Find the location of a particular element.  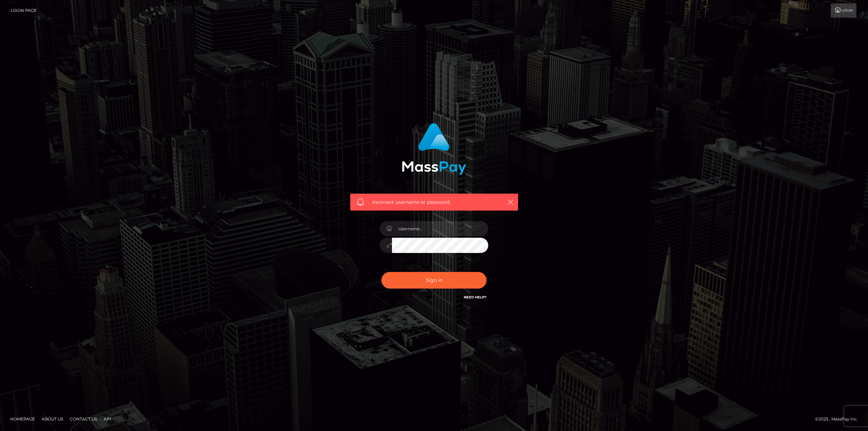

input: Username... is located at coordinates (440, 228).